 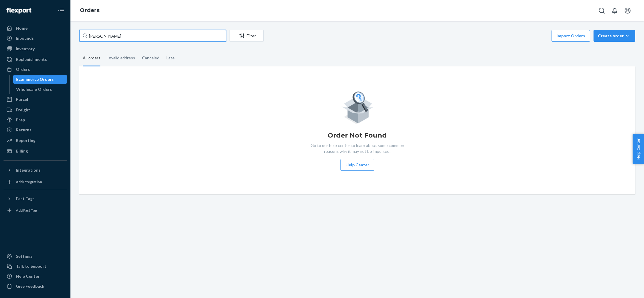 I want to click on div: Settings, so click(x=24, y=256).